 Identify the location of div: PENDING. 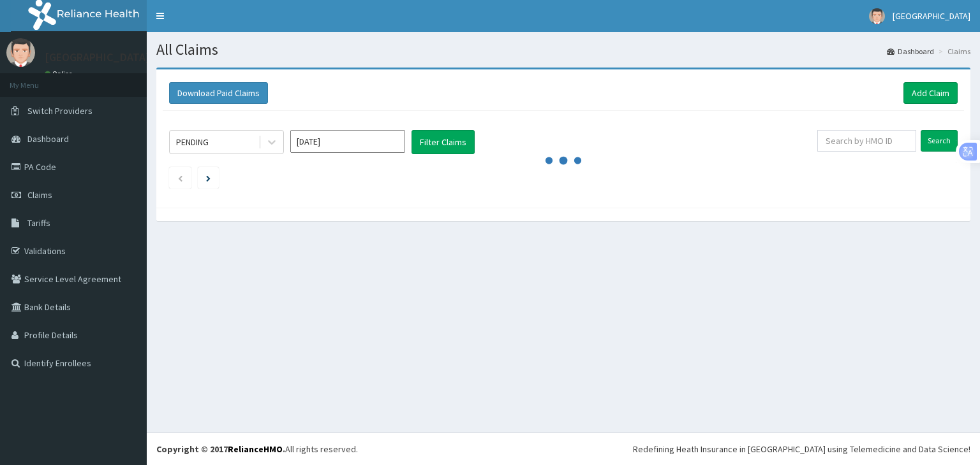
(192, 142).